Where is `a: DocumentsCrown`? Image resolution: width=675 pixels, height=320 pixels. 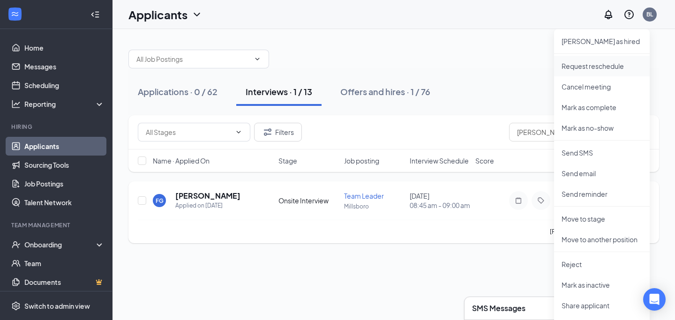 a: DocumentsCrown is located at coordinates (64, 282).